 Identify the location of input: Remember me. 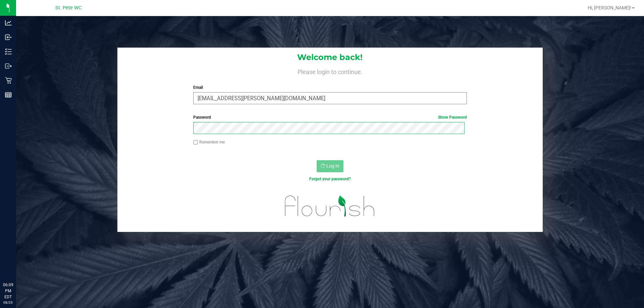
(196, 143).